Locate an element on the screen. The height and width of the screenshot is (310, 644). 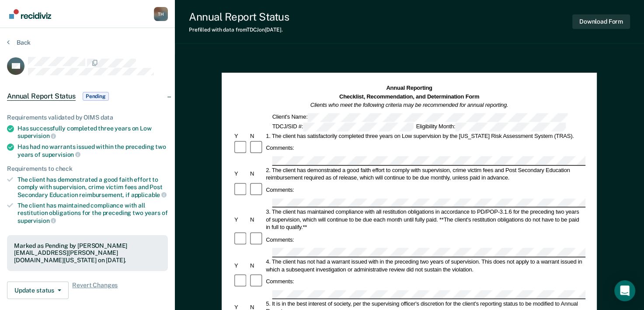
strong: Checklist, Recommendation, and Determination Form is located at coordinates (409, 96).